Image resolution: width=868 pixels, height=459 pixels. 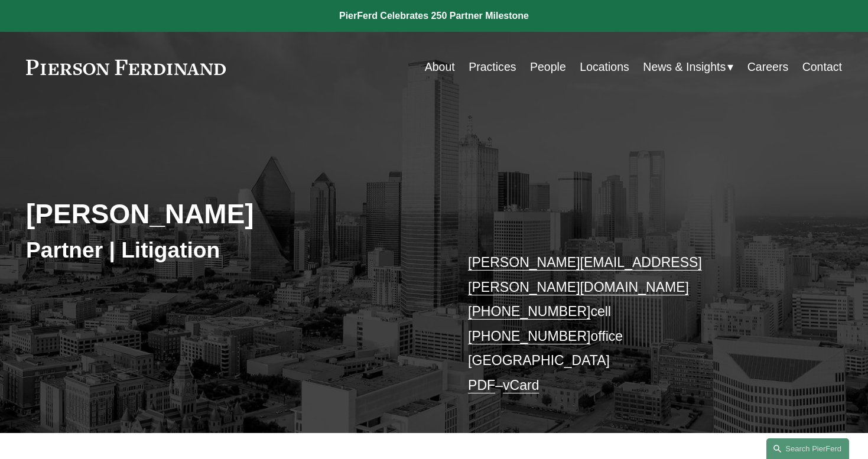 What do you see at coordinates (688, 67) in the screenshot?
I see `a: folder dropdown` at bounding box center [688, 67].